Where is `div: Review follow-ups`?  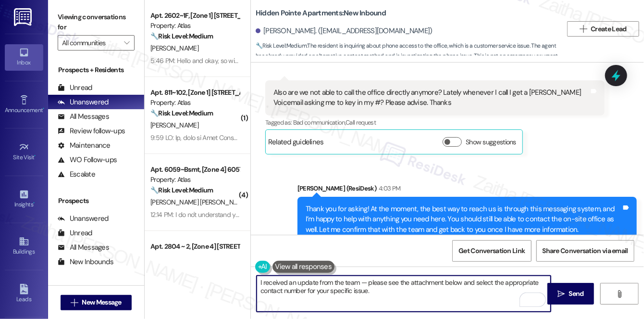
div: Review follow-ups is located at coordinates (91, 131).